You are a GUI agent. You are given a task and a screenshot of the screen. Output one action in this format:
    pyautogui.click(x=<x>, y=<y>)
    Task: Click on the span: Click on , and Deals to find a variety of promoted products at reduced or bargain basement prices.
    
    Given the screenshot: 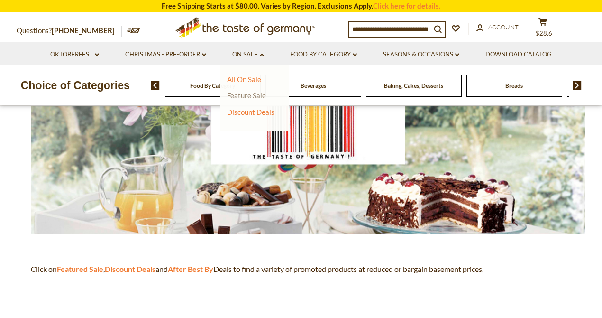 What is the action you would take?
    pyautogui.click(x=257, y=268)
    